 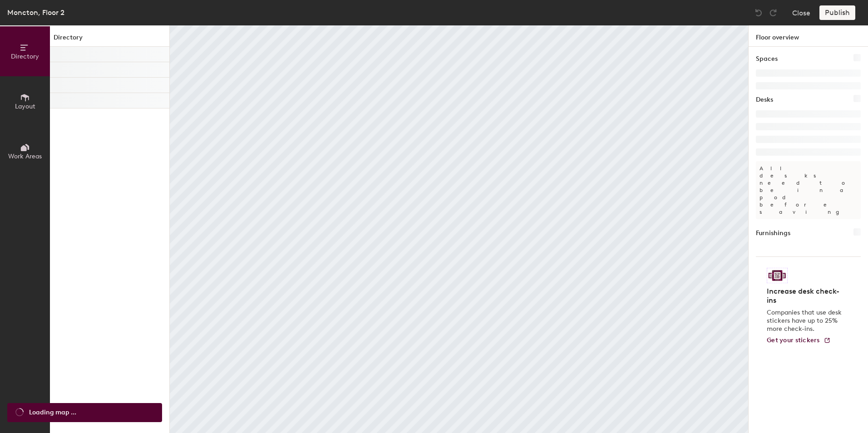 I want to click on img: Redo, so click(x=773, y=13).